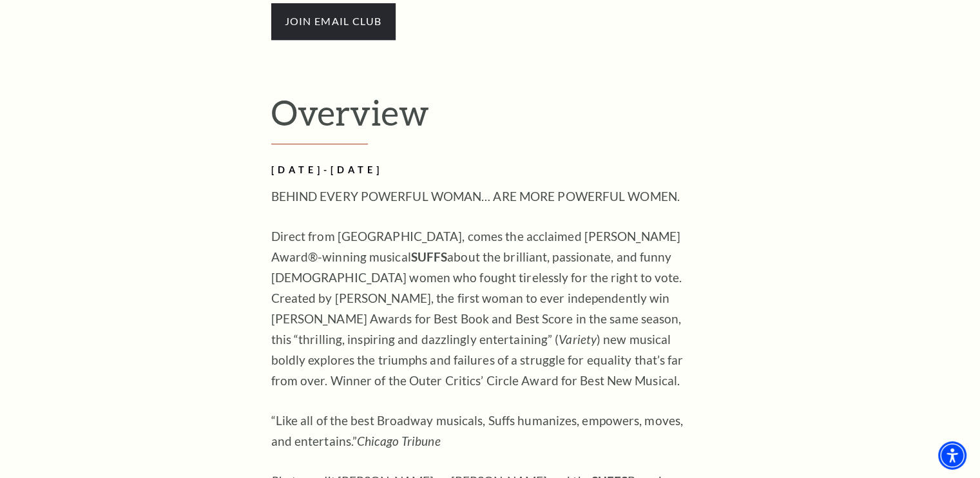 The height and width of the screenshot is (478, 980). What do you see at coordinates (481, 197) in the screenshot?
I see `p: BEHIND EVERY POWERFUL WOMAN… ARE MORE POWERFUL WOMEN.` at bounding box center [481, 197].